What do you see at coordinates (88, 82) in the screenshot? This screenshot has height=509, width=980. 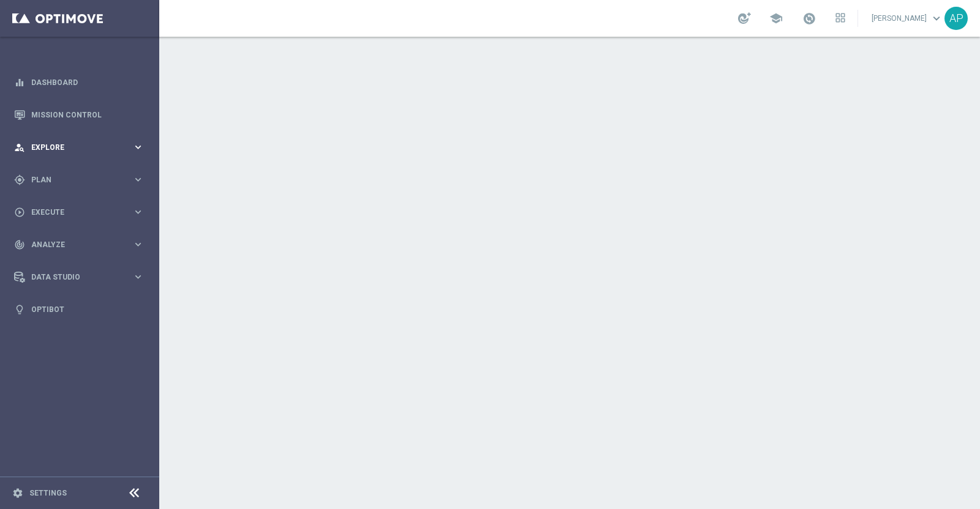 I see `a: Dashboard` at bounding box center [88, 82].